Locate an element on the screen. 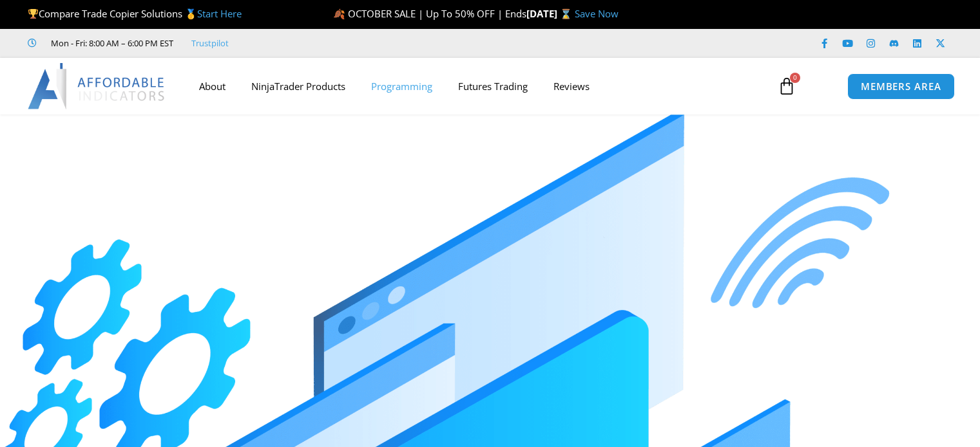  img: LogoAI | Affordable Indicators – NinjaTrader is located at coordinates (96, 86).